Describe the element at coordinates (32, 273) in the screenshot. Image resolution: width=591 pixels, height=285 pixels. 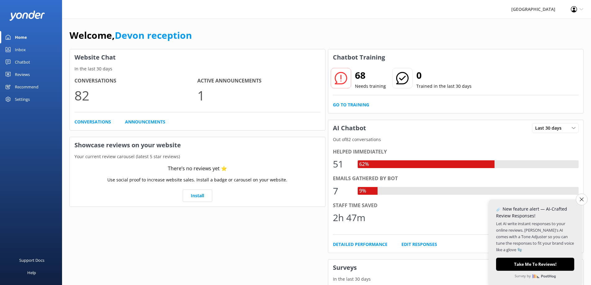
I see `div: Help` at that location.